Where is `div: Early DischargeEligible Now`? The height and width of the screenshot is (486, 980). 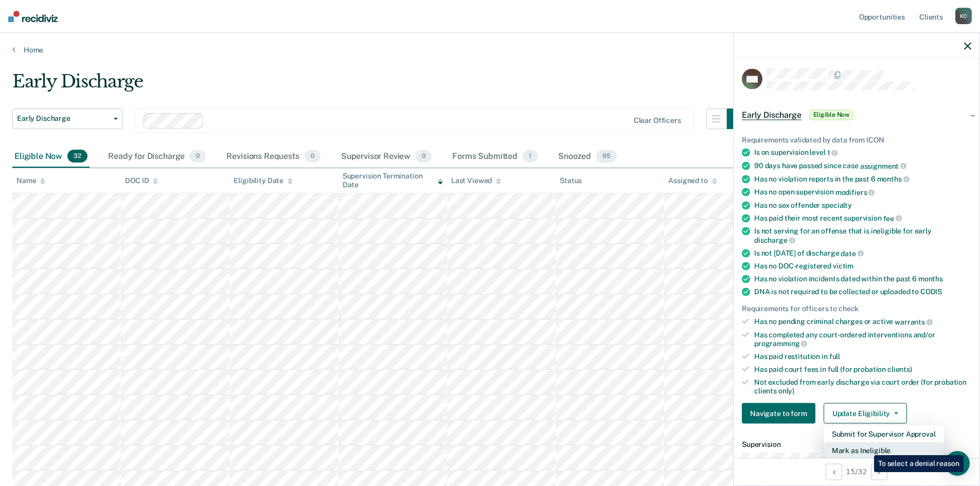 div: Early DischargeEligible Now is located at coordinates (856, 115).